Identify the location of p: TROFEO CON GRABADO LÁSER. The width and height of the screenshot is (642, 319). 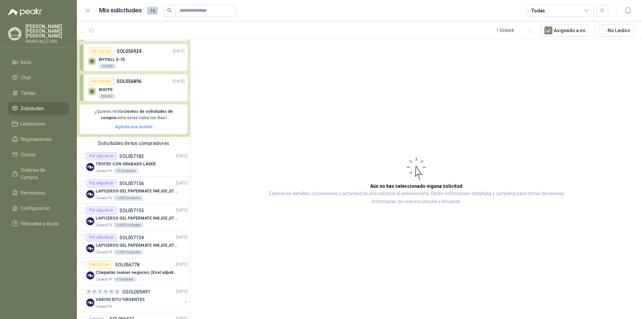
(126, 164).